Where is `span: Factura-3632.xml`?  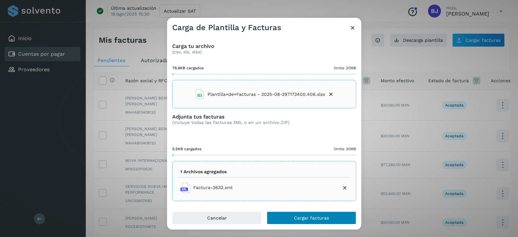 span: Factura-3632.xml is located at coordinates (213, 188).